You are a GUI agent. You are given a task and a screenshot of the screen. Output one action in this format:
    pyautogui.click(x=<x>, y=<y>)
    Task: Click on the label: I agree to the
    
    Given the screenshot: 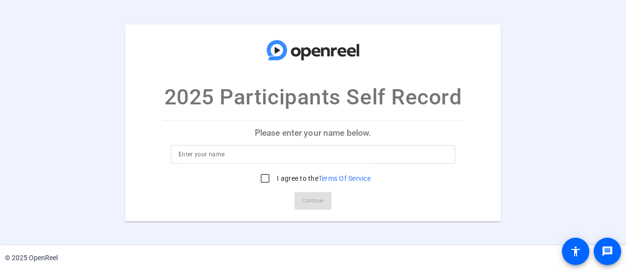 What is the action you would take?
    pyautogui.click(x=323, y=178)
    